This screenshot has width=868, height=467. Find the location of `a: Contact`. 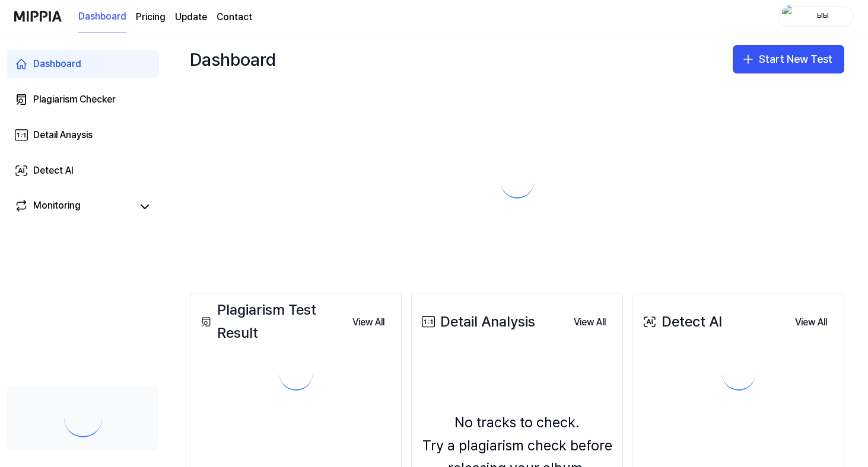

a: Contact is located at coordinates (234, 18).